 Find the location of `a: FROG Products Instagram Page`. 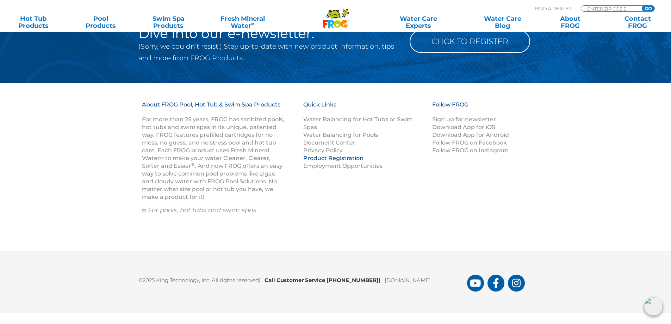

a: FROG Products Instagram Page is located at coordinates (517, 283).